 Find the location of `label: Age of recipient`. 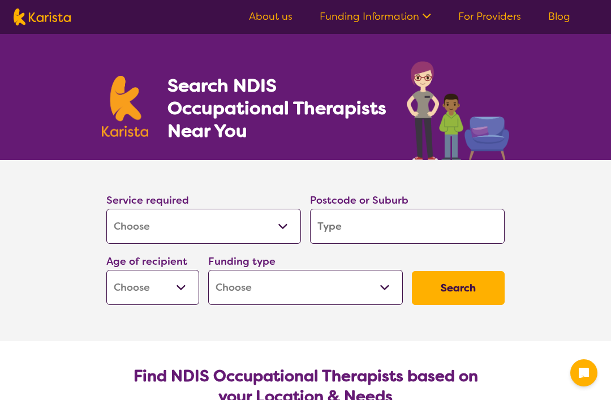

label: Age of recipient is located at coordinates (147, 261).